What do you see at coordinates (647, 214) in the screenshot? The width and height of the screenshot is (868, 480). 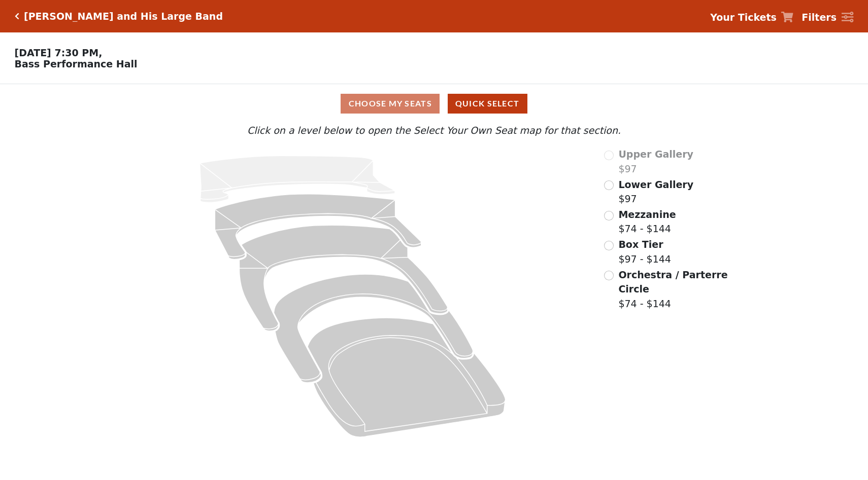 I see `span: Mezzanine` at bounding box center [647, 214].